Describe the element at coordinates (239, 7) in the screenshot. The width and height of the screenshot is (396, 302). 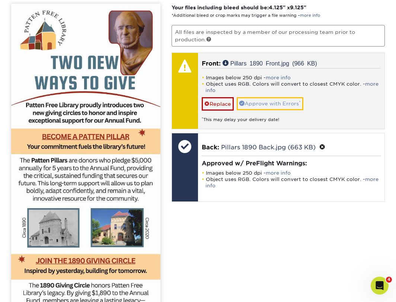
I see `strong: Your files including bleed should be: " x "` at that location.